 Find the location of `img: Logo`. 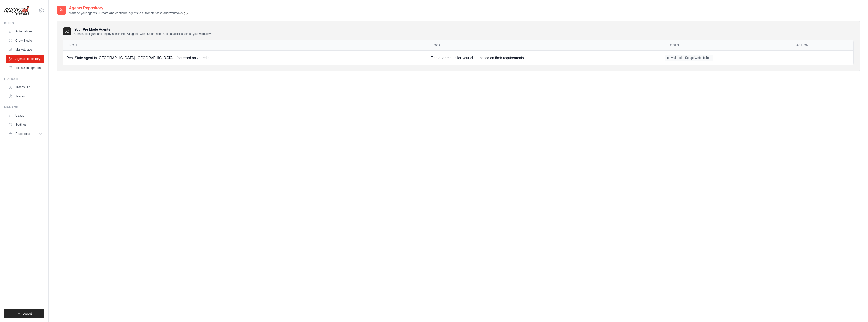

img: Logo is located at coordinates (17, 11).